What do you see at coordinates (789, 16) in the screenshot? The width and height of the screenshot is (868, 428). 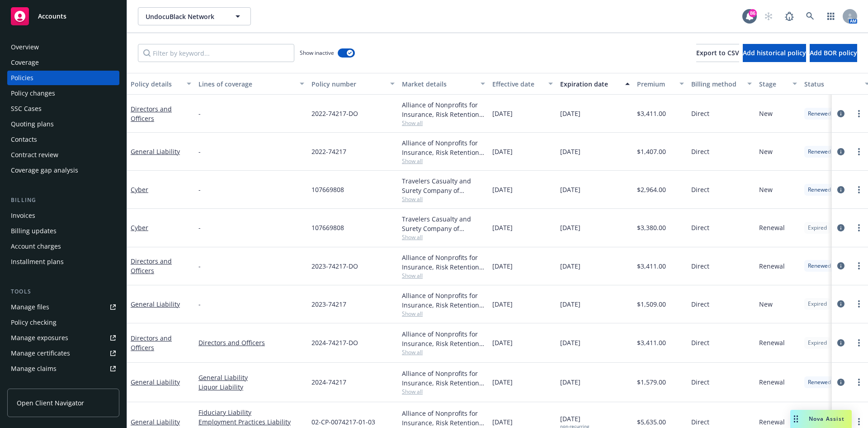 I see `a: Report a Bug` at bounding box center [789, 16].